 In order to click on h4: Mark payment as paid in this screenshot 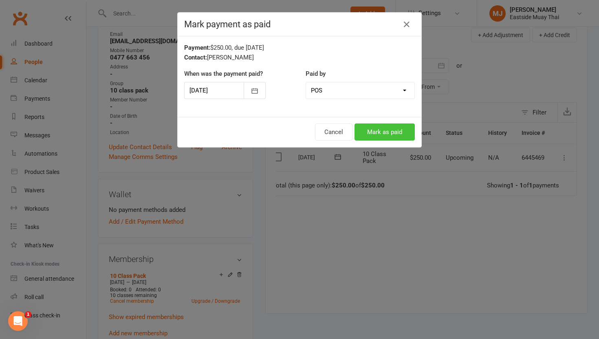, I will do `click(300, 24)`.